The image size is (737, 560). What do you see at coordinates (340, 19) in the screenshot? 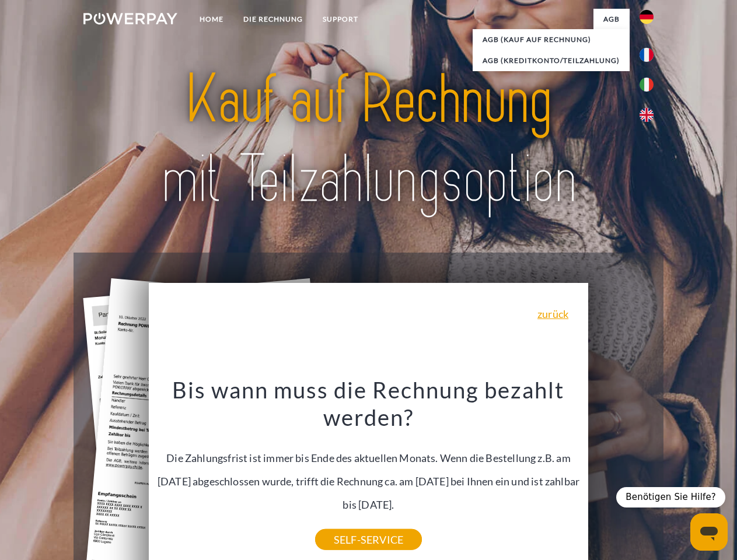
I see `a: SUPPORT` at bounding box center [340, 19].